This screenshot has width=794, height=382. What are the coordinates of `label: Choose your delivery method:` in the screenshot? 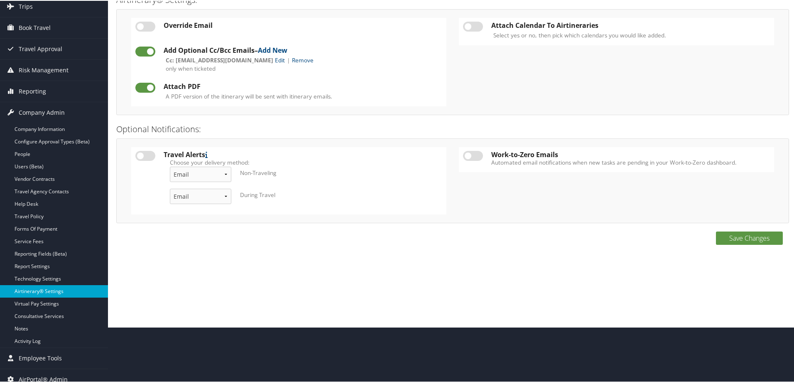 It's located at (303, 162).